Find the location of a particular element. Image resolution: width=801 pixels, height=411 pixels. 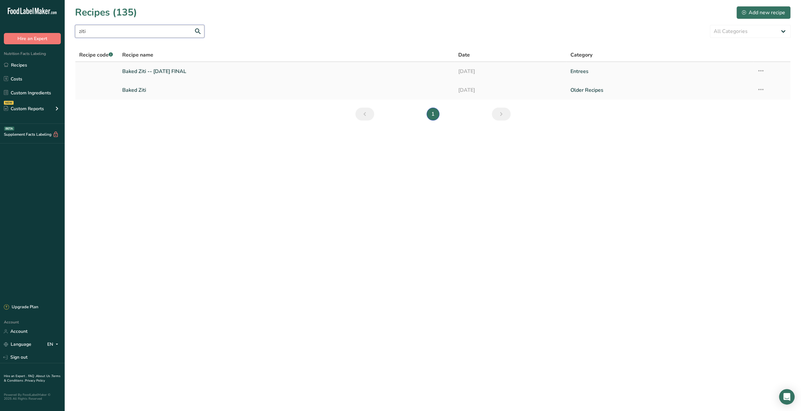

button: Hire an Expert is located at coordinates (32, 38).